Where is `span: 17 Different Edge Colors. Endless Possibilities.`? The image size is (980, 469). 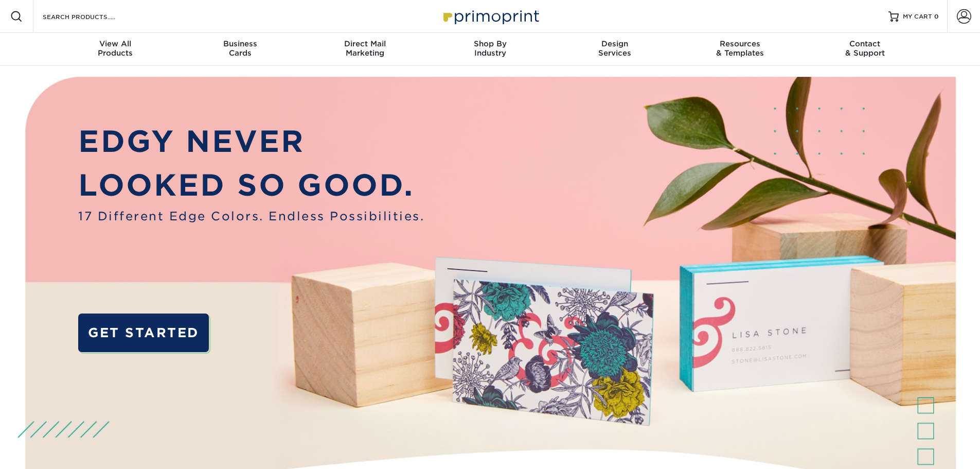 span: 17 Different Edge Colors. Endless Possibilities. is located at coordinates (251, 217).